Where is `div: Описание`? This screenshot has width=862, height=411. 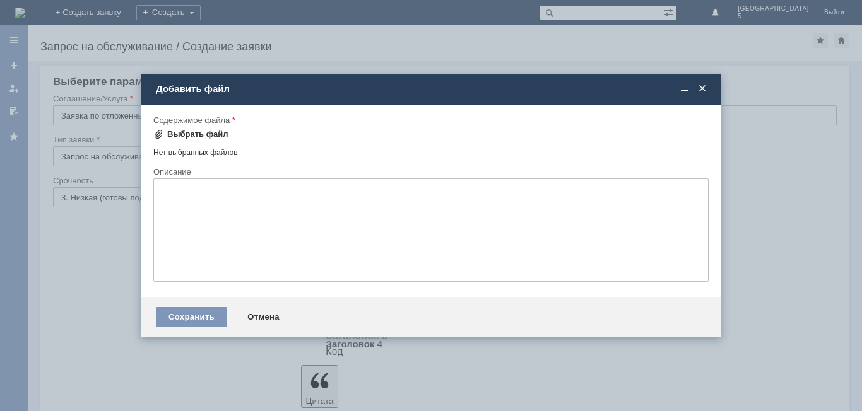
div: Описание is located at coordinates (430, 172).